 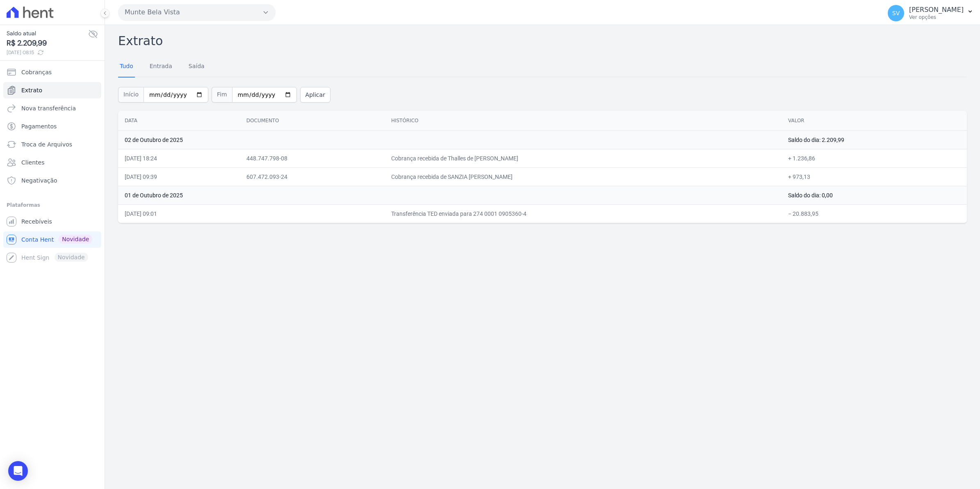 What do you see at coordinates (33, 162) in the screenshot?
I see `span: Clientes` at bounding box center [33, 162].